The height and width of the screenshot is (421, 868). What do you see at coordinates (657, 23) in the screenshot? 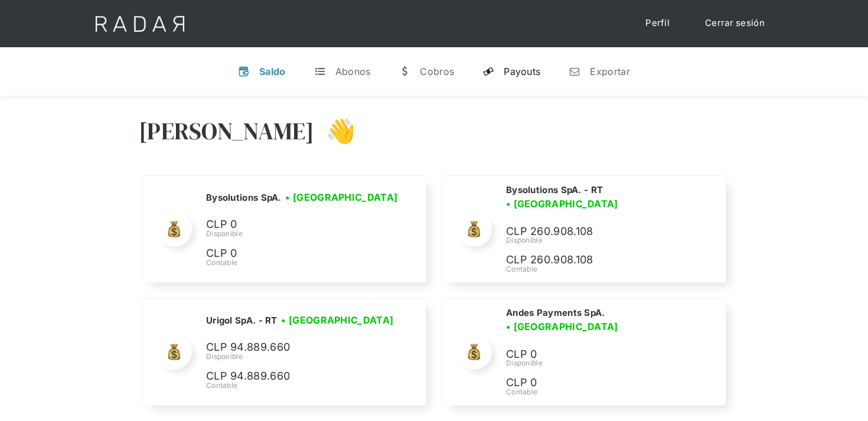
I see `a: Perfil` at bounding box center [657, 23].